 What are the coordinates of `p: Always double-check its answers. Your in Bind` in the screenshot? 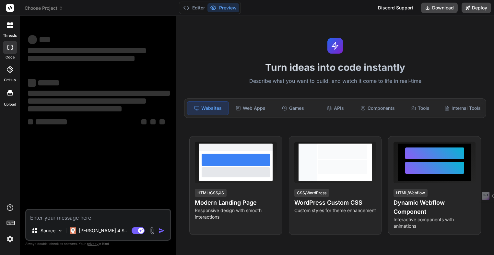 It's located at (98, 243).